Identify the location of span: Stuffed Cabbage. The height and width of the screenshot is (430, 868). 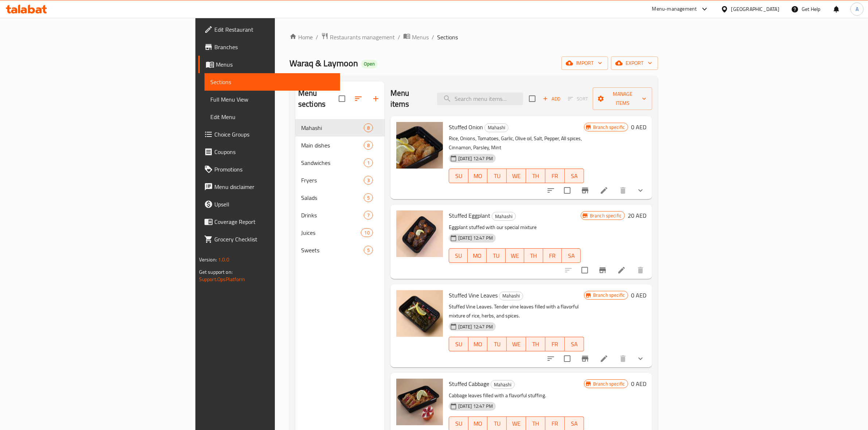
(469, 384).